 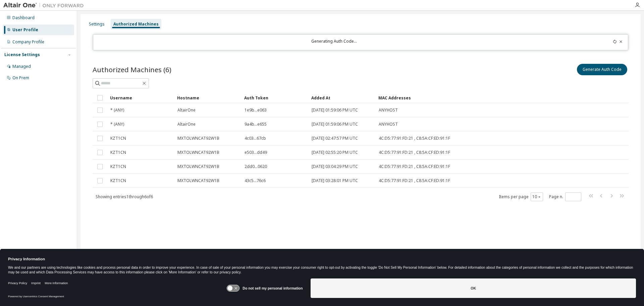 I want to click on div: On Prem, so click(x=21, y=78).